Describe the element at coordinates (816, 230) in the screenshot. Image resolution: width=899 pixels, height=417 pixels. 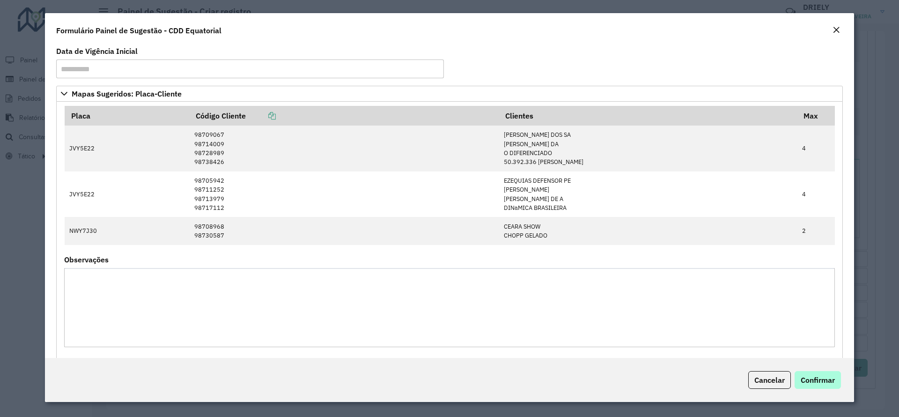
I see `td: 2` at that location.